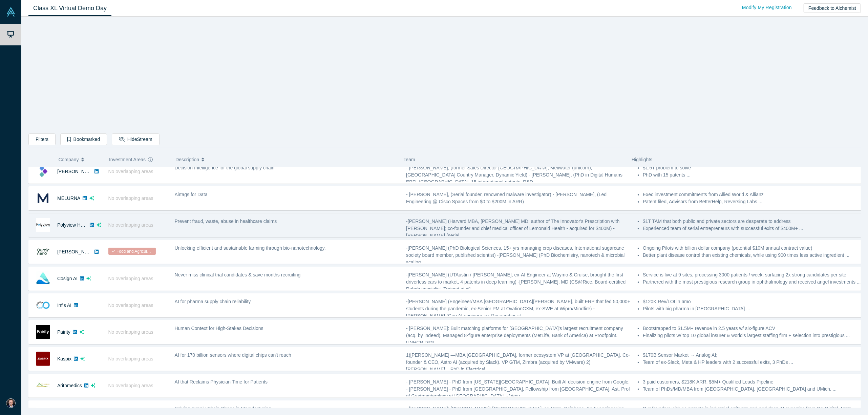  What do you see at coordinates (213, 301) in the screenshot?
I see `span: AI for pharma supply chain reliability` at bounding box center [213, 301].